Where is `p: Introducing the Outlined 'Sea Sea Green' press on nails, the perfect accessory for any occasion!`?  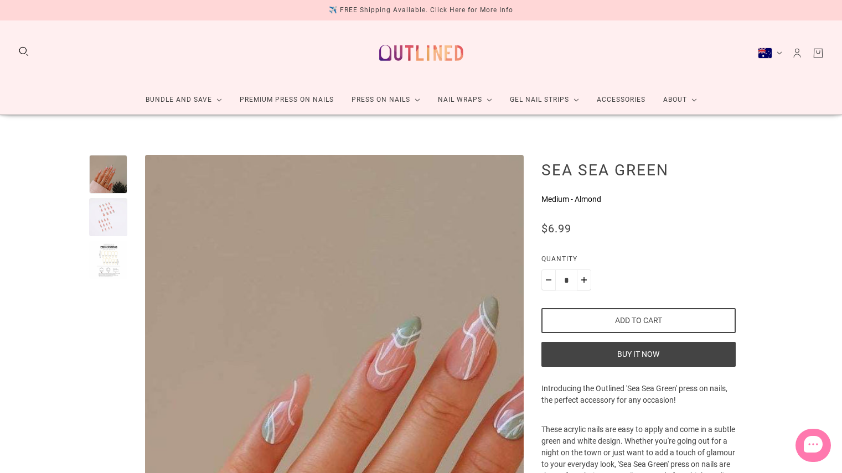
p: Introducing the Outlined 'Sea Sea Green' press on nails, the perfect accessory for any occasion! is located at coordinates (639, 404).